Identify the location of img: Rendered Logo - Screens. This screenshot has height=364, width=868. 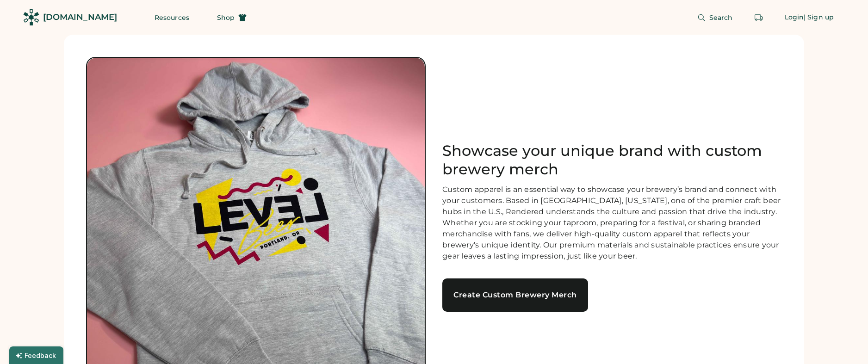
(31, 17).